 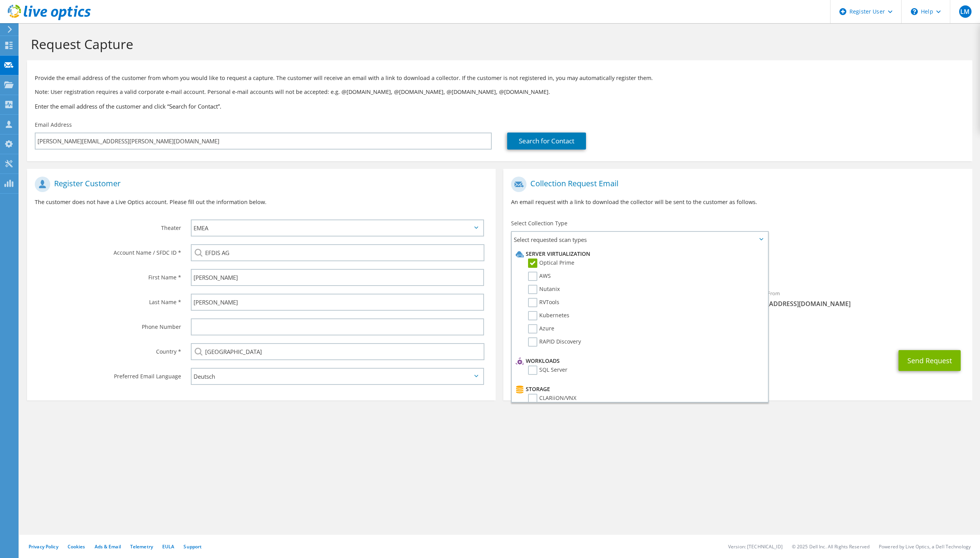 What do you see at coordinates (108, 374) in the screenshot?
I see `label: Preferred Email Language` at bounding box center [108, 374].